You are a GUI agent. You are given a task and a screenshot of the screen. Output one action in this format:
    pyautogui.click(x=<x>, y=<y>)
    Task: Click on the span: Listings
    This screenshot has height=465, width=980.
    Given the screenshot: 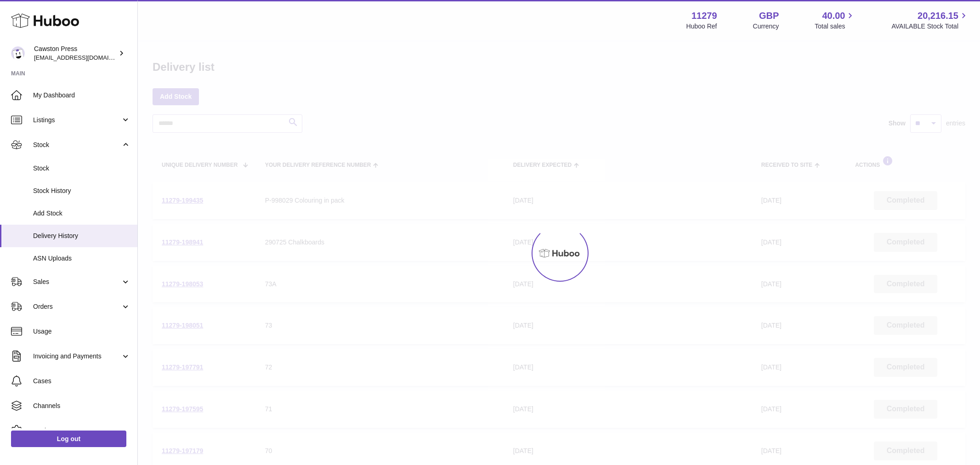 What is the action you would take?
    pyautogui.click(x=77, y=120)
    